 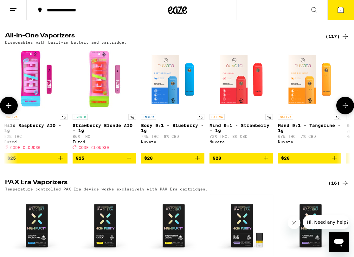 What do you see at coordinates (338, 36) in the screenshot?
I see `a: (117)` at bounding box center [338, 36].